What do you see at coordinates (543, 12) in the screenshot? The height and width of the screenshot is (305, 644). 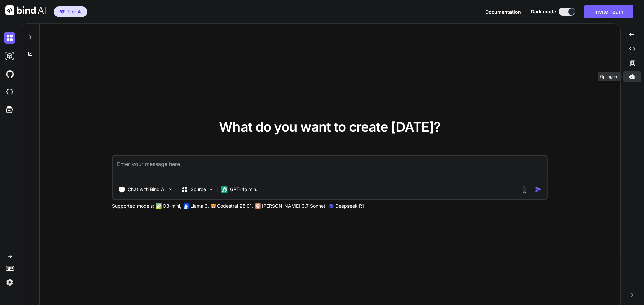 I see `span: Dark mode` at bounding box center [543, 12].